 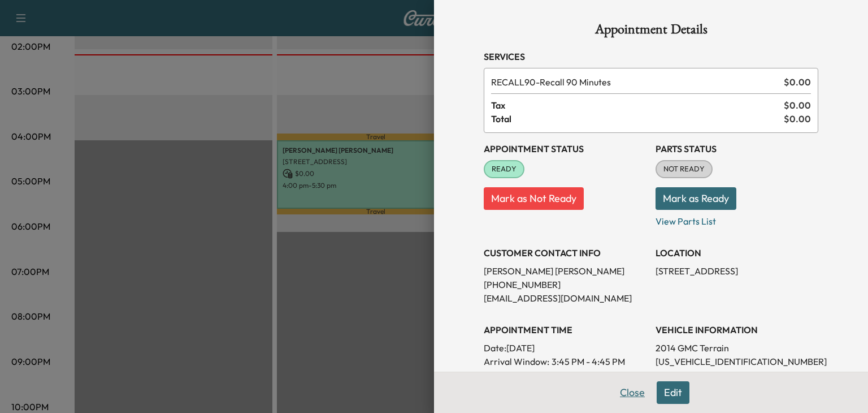 I want to click on h3: CUSTOMER CONTACT INFO, so click(x=565, y=253).